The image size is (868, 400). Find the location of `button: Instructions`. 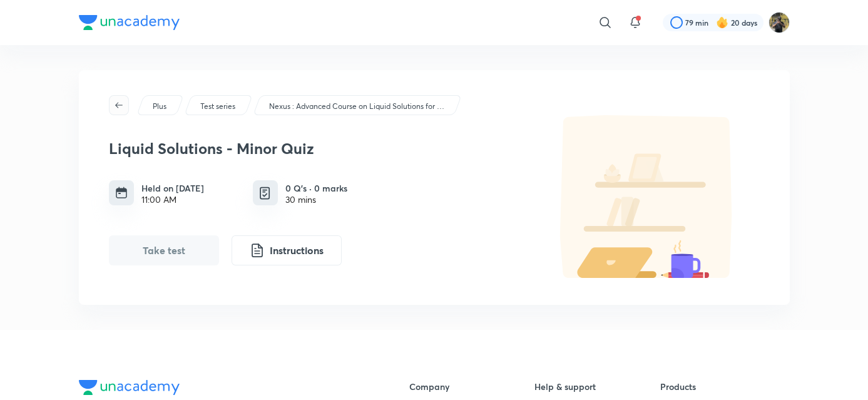

button: Instructions is located at coordinates (286, 250).